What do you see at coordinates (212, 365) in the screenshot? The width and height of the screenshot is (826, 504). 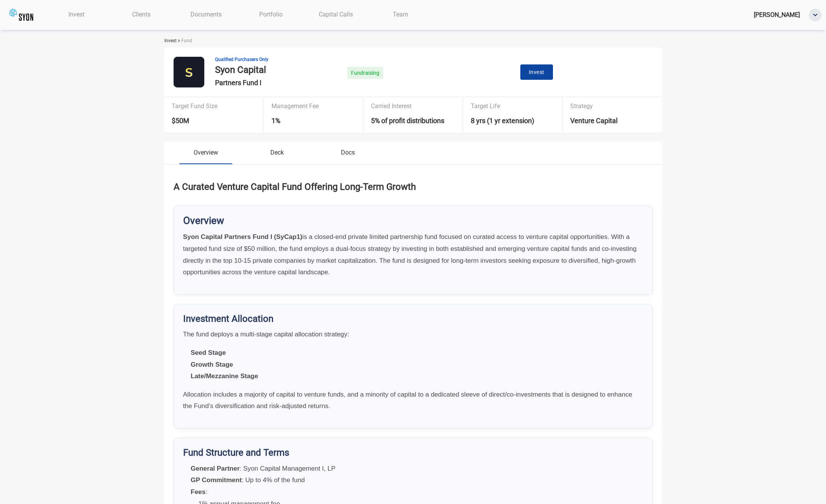 I see `strong: Growth Stage` at bounding box center [212, 365].